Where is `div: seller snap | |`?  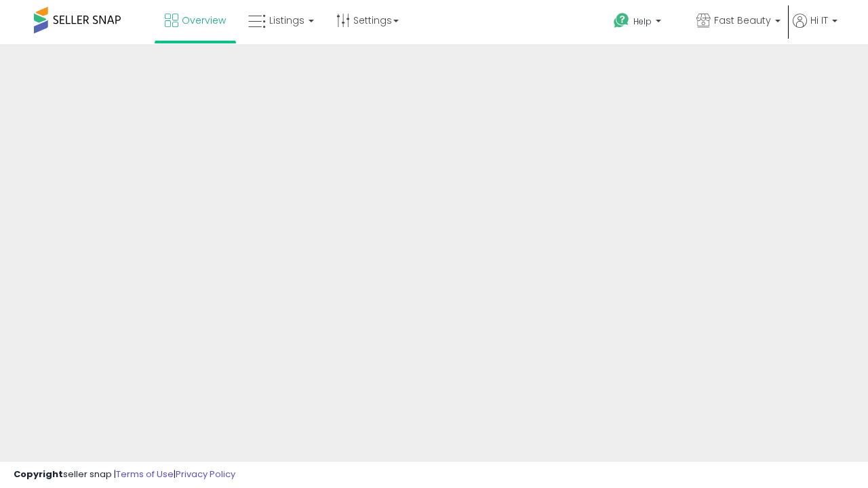
div: seller snap | | is located at coordinates (124, 474).